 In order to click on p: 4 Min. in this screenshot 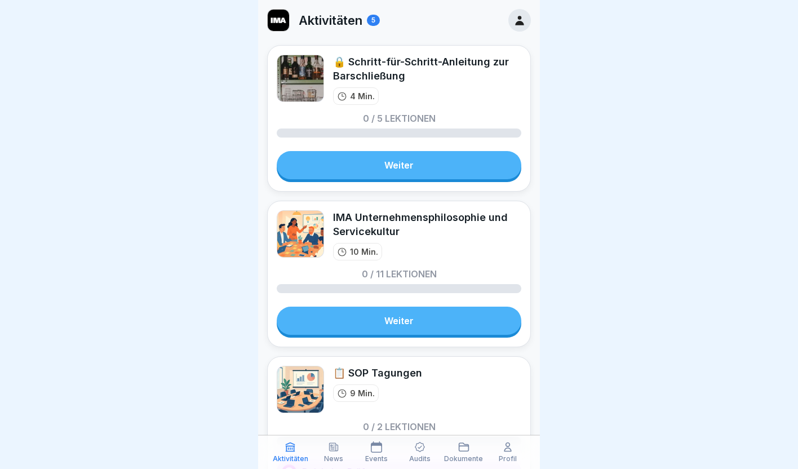, I will do `click(362, 96)`.